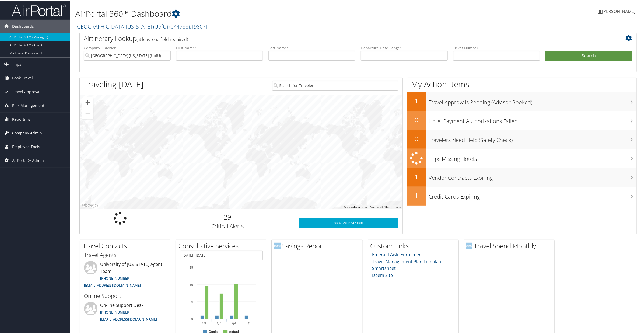 The height and width of the screenshot is (334, 644). What do you see at coordinates (88, 102) in the screenshot?
I see `button: Zoom in` at bounding box center [88, 102].